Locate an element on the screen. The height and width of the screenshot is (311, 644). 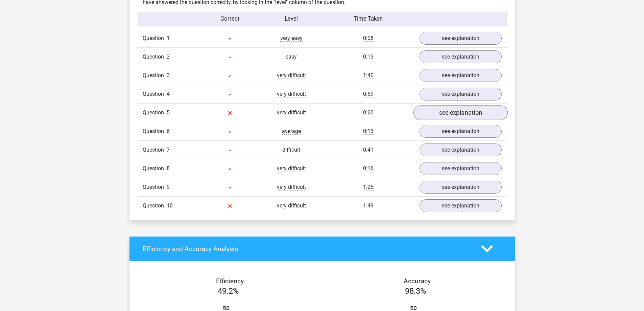
span: 10 is located at coordinates (170, 205).